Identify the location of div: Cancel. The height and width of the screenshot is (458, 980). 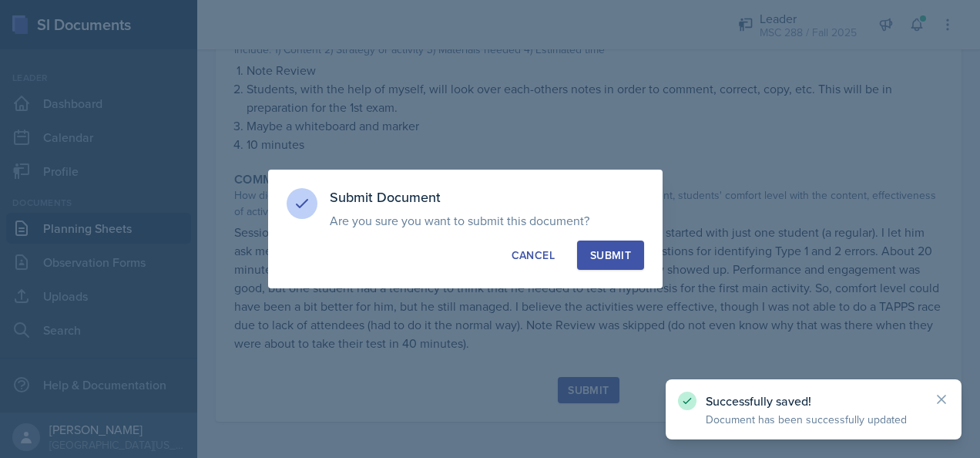
(533, 255).